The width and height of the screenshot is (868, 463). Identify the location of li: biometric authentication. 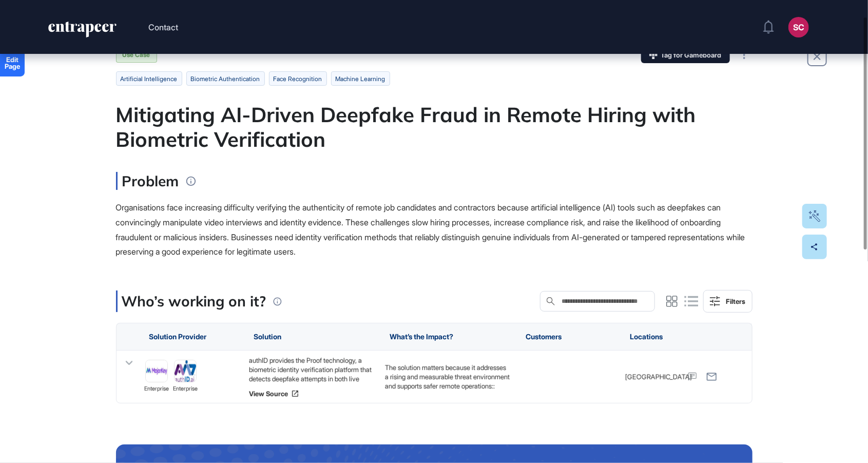
(225, 79).